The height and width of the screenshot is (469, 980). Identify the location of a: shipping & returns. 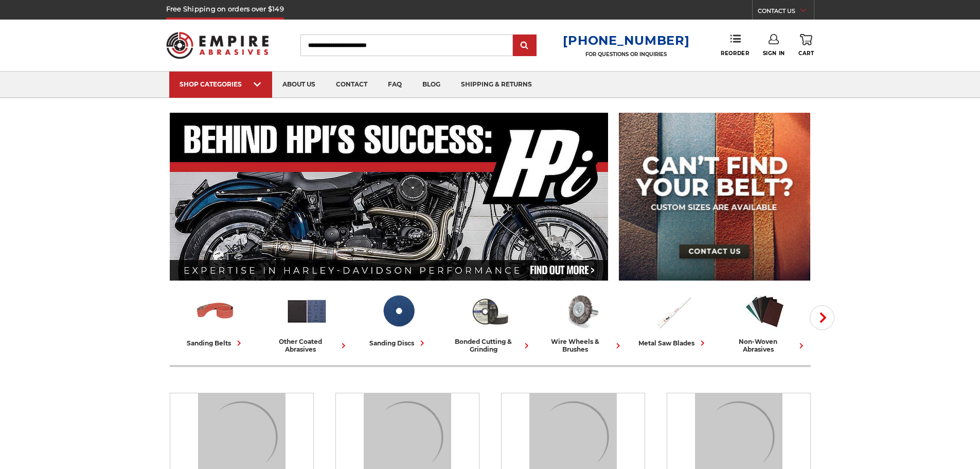
(497, 85).